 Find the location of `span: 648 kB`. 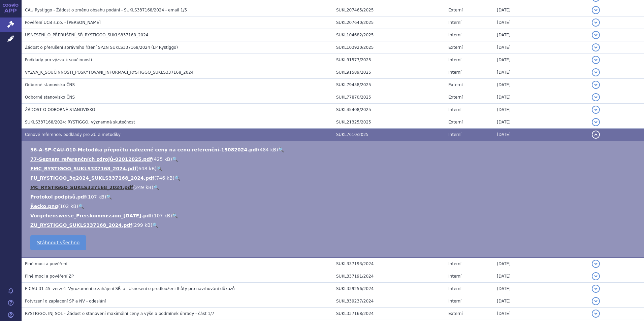

span: 648 kB is located at coordinates (147, 169).